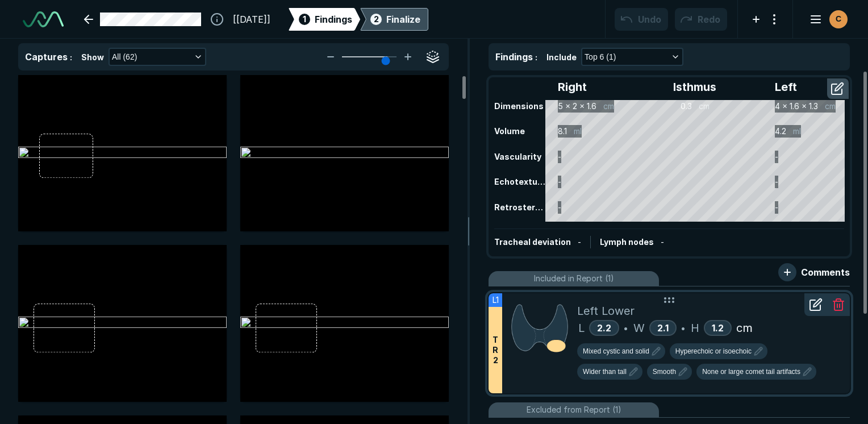 The width and height of the screenshot is (868, 424). Describe the element at coordinates (395, 19) in the screenshot. I see `div: 2Finalize` at that location.